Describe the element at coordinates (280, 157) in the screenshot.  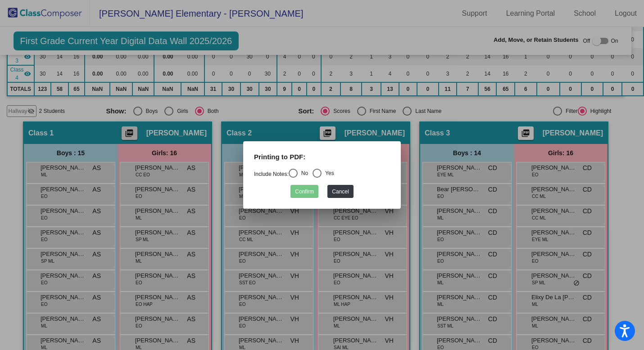
I see `label: Printing to PDF:` at that location.